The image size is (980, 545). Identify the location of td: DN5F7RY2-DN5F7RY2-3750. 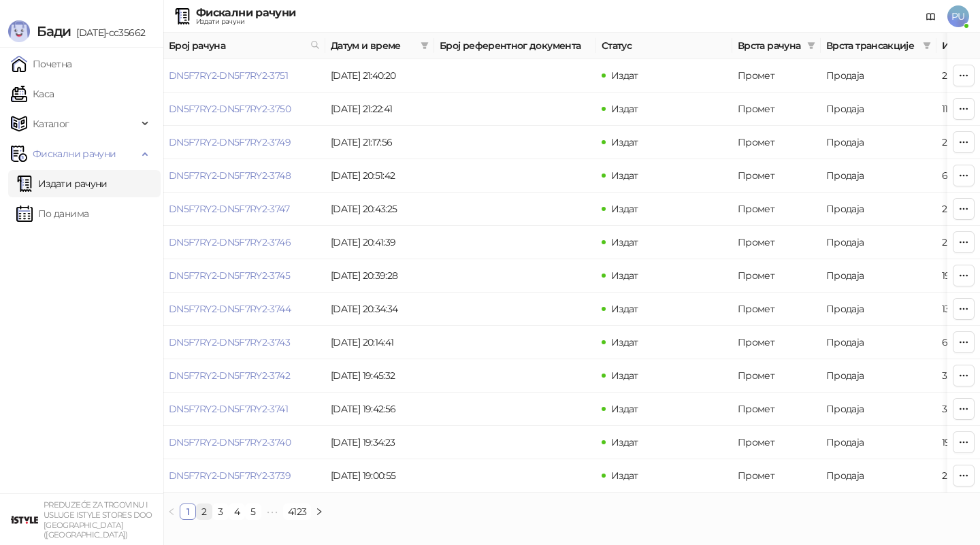
(244, 109).